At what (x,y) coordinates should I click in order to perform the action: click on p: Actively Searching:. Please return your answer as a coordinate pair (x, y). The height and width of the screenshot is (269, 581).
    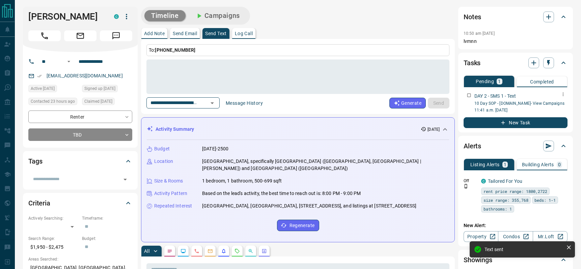
    Looking at the image, I should click on (53, 218).